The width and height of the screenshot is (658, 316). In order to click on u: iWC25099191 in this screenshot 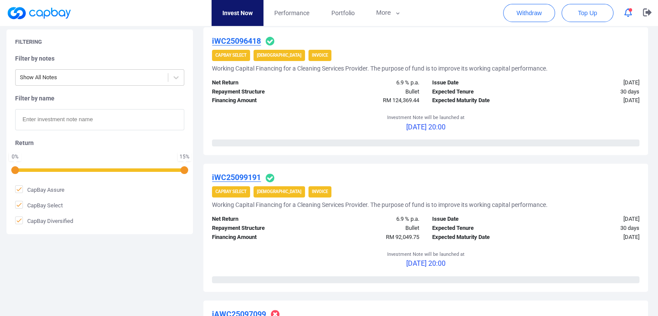, I will do `click(236, 177)`.